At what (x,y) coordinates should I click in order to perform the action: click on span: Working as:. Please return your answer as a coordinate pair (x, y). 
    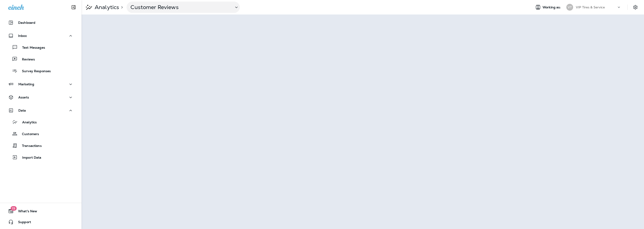
    Looking at the image, I should click on (552, 7).